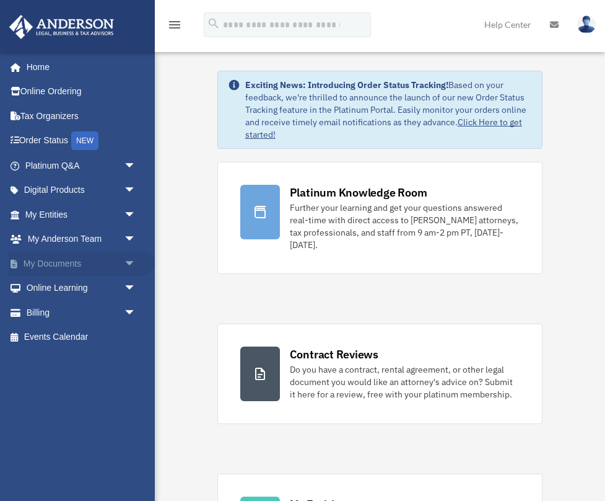 The height and width of the screenshot is (501, 605). I want to click on a: Home, so click(79, 67).